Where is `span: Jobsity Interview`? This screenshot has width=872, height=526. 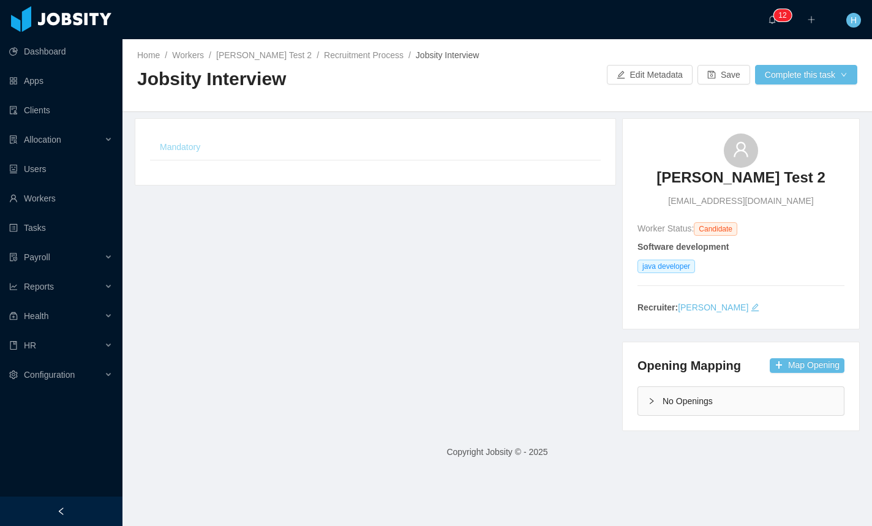
span: Jobsity Interview is located at coordinates (447, 55).